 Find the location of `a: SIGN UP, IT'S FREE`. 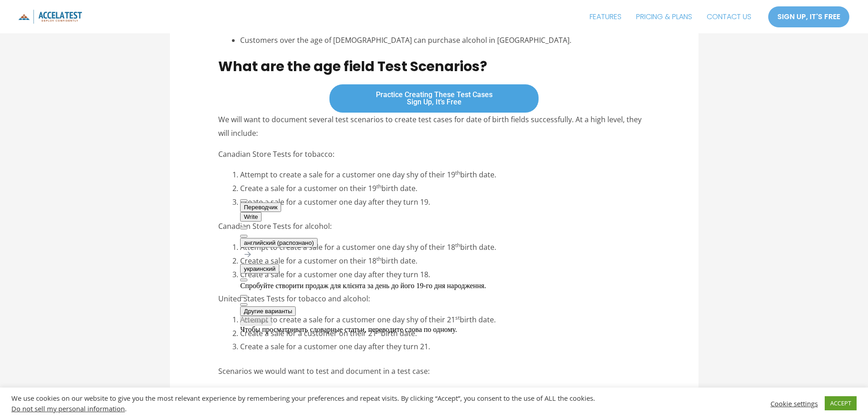

a: SIGN UP, IT'S FREE is located at coordinates (808, 17).